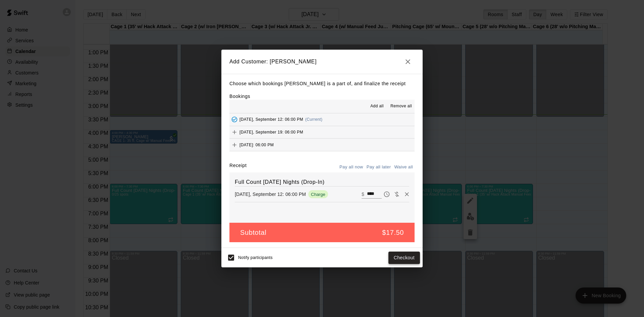 This screenshot has width=644, height=317. What do you see at coordinates (318, 194) in the screenshot?
I see `span: Charge` at bounding box center [318, 194].